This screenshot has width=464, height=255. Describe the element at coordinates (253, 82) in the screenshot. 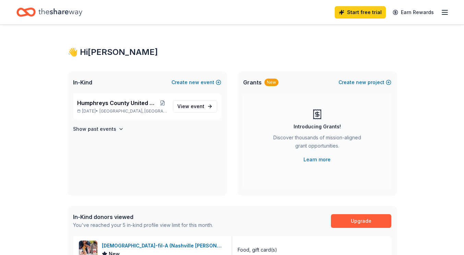

I see `span: Grants` at that location.